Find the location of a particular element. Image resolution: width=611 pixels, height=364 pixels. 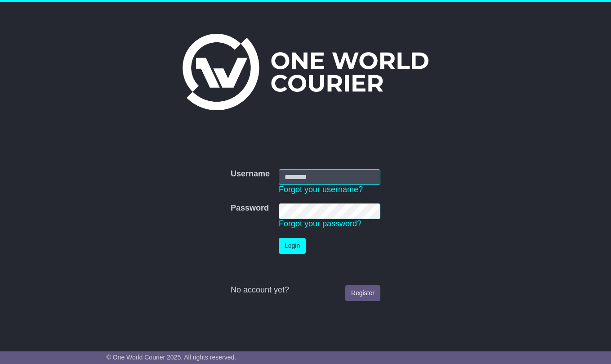

span: © One World Courier 2025. All rights reserved. is located at coordinates (172, 357).